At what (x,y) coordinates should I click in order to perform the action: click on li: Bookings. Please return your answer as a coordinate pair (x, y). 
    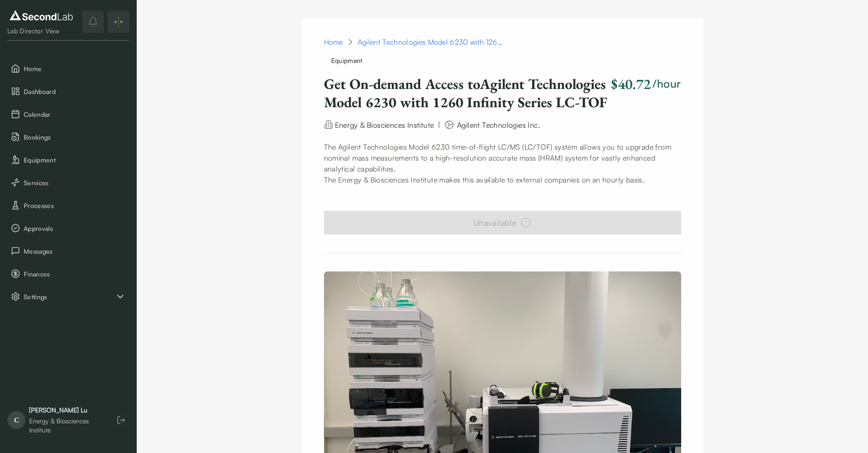
    Looking at the image, I should click on (68, 137).